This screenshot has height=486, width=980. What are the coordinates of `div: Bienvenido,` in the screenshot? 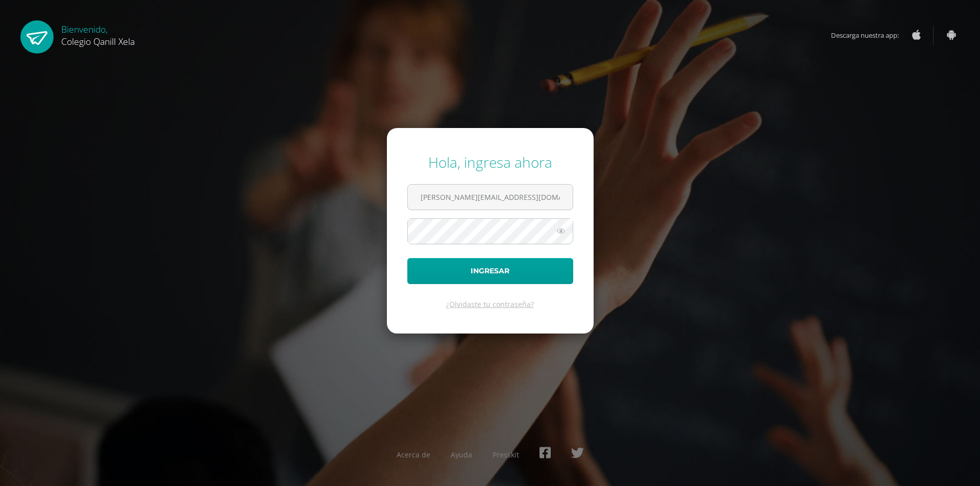 It's located at (98, 33).